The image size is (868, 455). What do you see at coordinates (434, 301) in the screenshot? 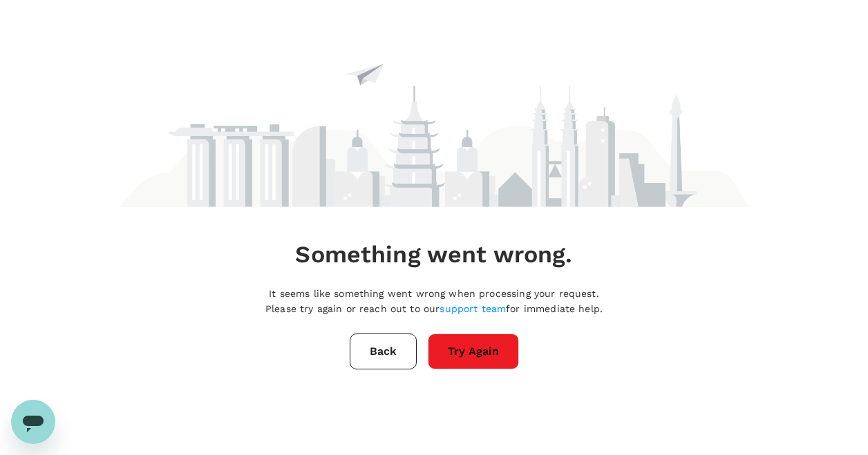
I see `p: It seems like something went wrong when processing your request. Please try again or reach out to...` at bounding box center [434, 301].